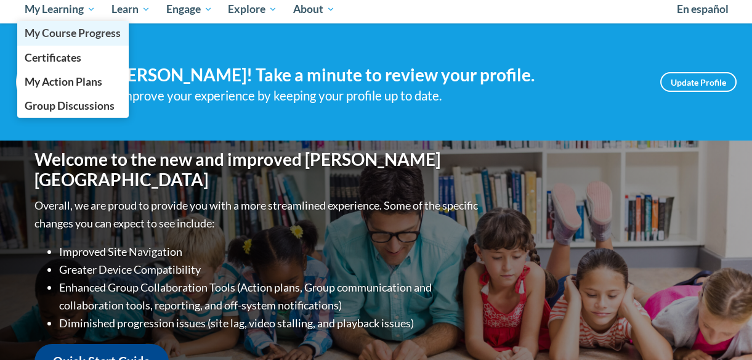 Image resolution: width=752 pixels, height=360 pixels. Describe the element at coordinates (270, 251) in the screenshot. I see `li: Improved Site Navigation` at that location.